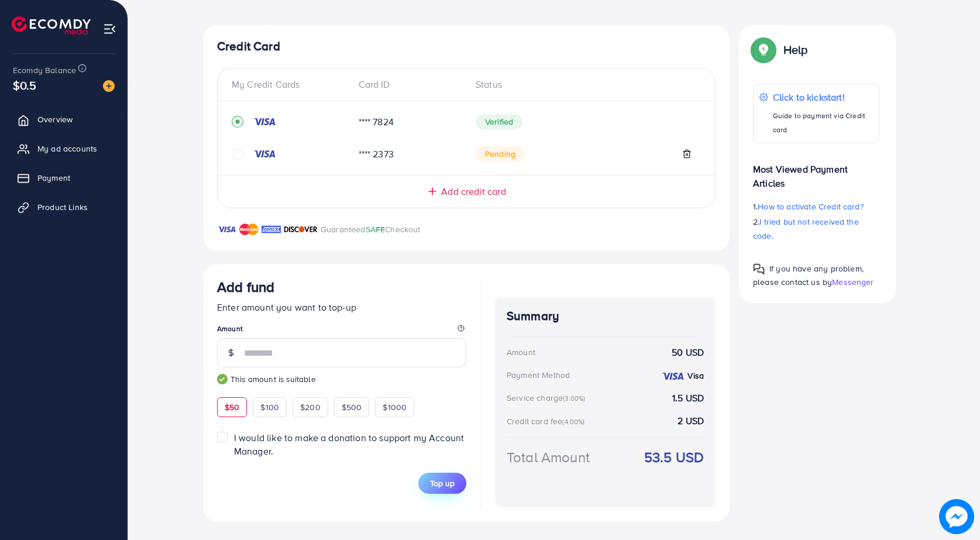 The width and height of the screenshot is (980, 540). What do you see at coordinates (442, 483) in the screenshot?
I see `button: Top up` at bounding box center [442, 483].